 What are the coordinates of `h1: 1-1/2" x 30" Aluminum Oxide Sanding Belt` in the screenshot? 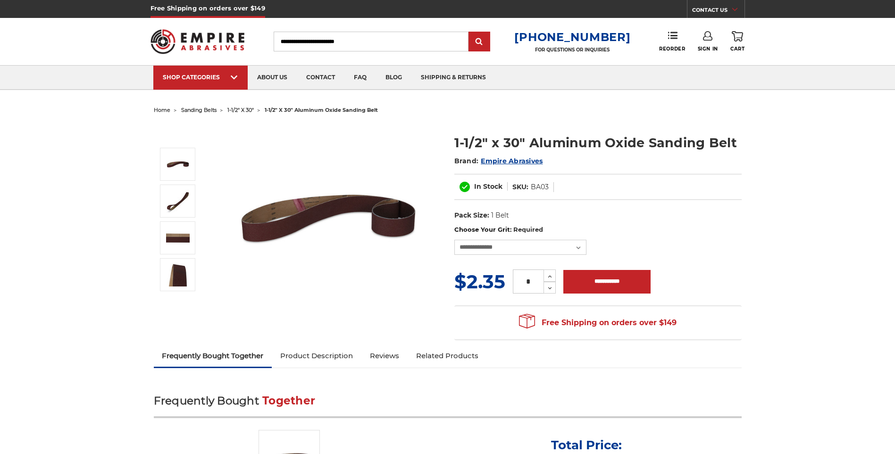 It's located at (598, 143).